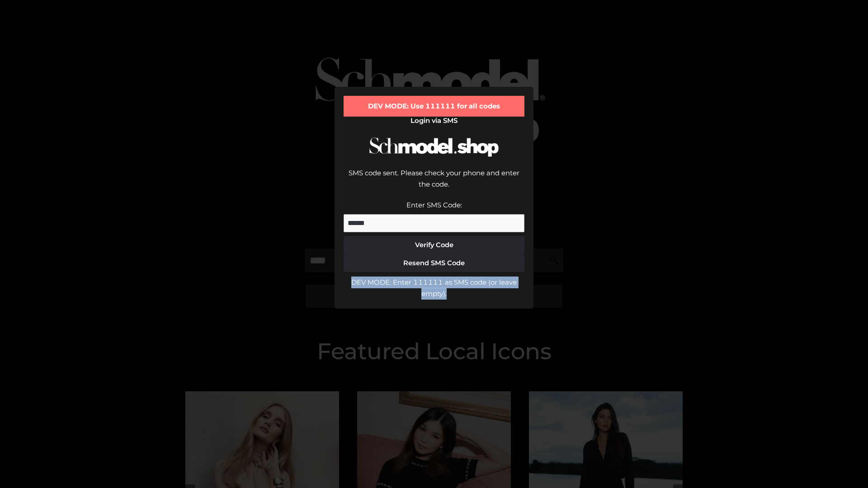 Image resolution: width=868 pixels, height=488 pixels. What do you see at coordinates (434, 121) in the screenshot?
I see `h2: Login via SMS` at bounding box center [434, 121].